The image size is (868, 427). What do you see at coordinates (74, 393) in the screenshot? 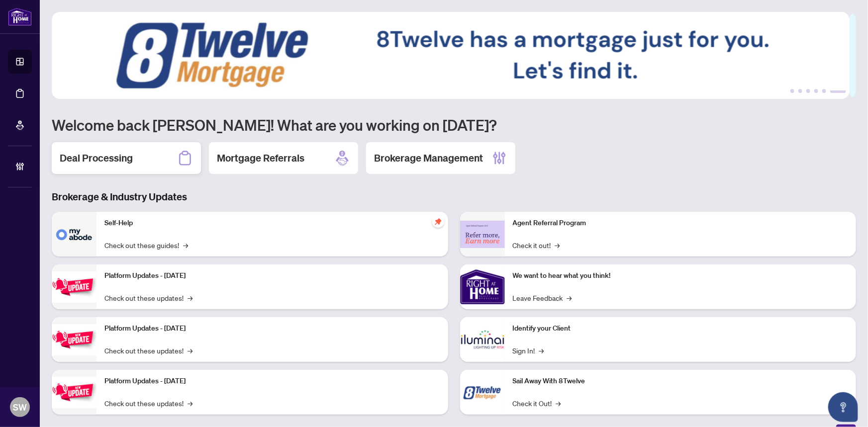
I see `img: Platform Updates - June 23, 2025` at bounding box center [74, 393].